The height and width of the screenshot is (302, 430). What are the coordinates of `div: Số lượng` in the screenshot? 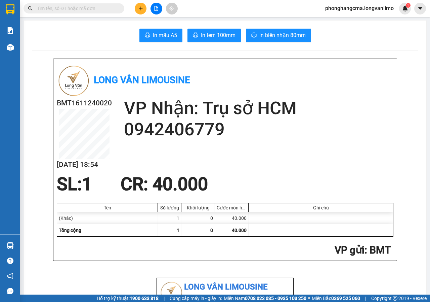 It's located at (169, 207).